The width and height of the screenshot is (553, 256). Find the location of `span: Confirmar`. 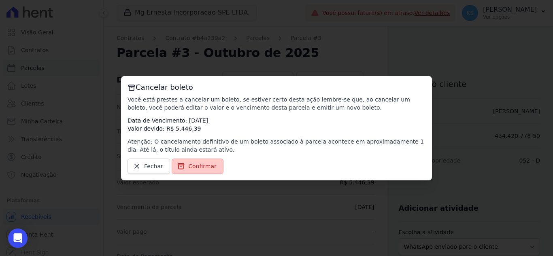

span: Confirmar is located at coordinates (203, 167).